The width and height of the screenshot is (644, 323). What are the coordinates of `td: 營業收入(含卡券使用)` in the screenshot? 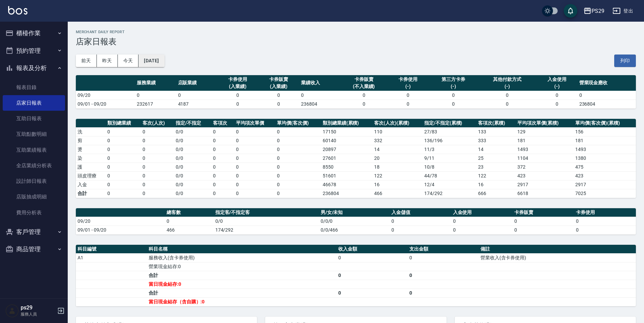 It's located at (557, 258).